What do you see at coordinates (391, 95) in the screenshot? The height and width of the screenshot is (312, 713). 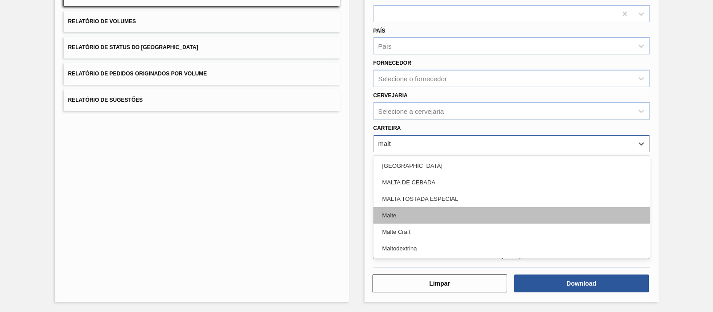 I see `label: Cervejaria` at bounding box center [391, 95].